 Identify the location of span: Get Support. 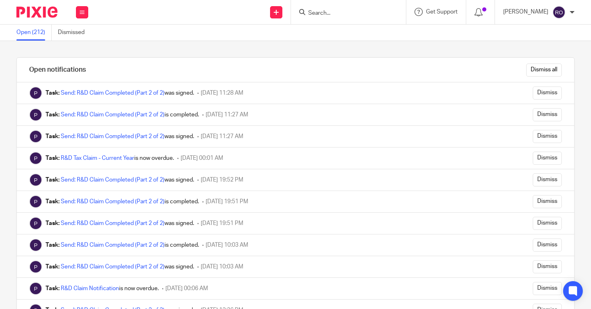
(441, 12).